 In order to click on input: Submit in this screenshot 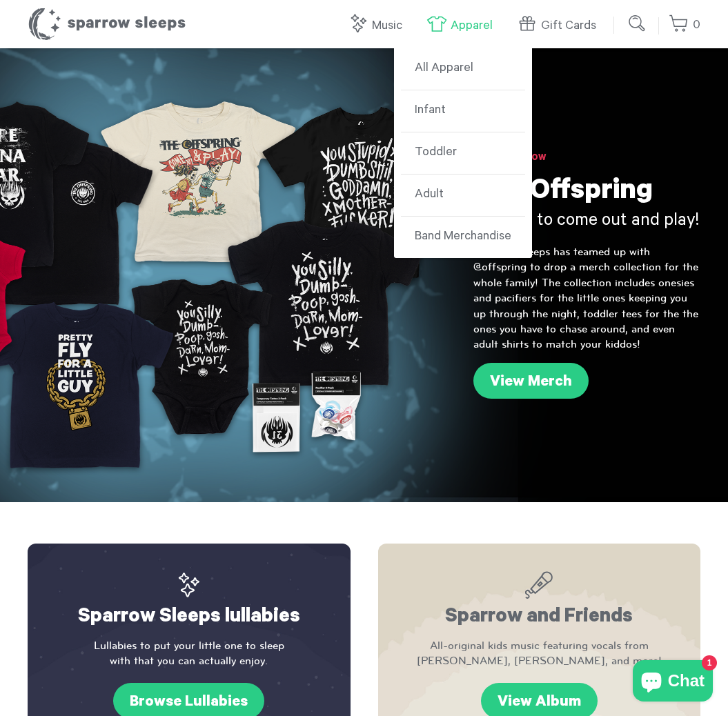, I will do `click(637, 24)`.